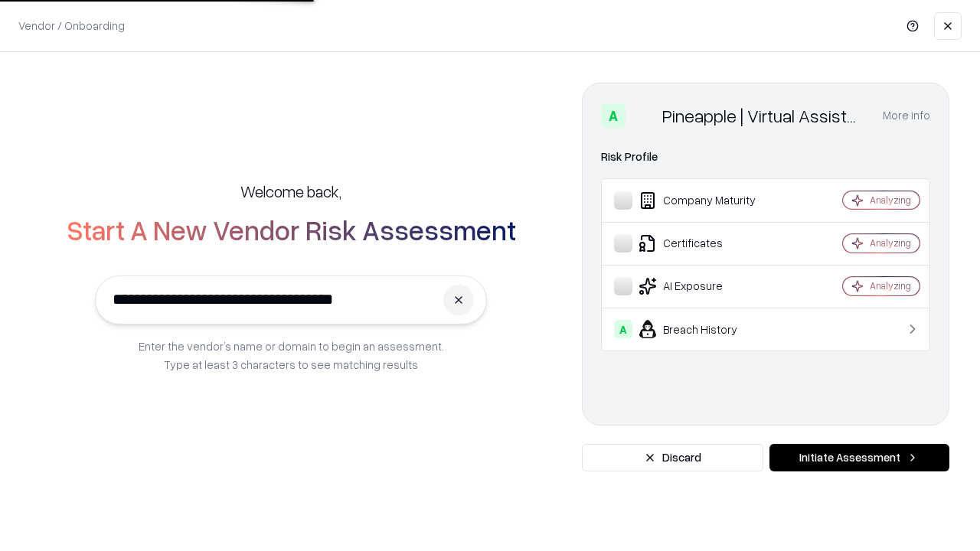  What do you see at coordinates (291, 192) in the screenshot?
I see `h5: Welcome back,` at bounding box center [291, 192].